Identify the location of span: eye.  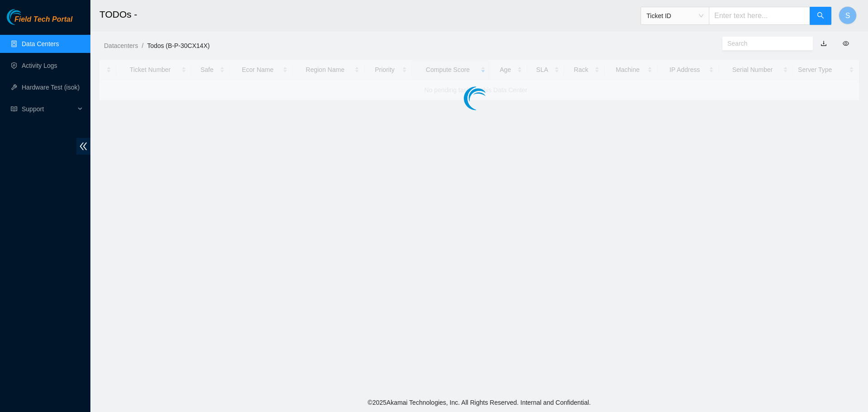
(846, 43).